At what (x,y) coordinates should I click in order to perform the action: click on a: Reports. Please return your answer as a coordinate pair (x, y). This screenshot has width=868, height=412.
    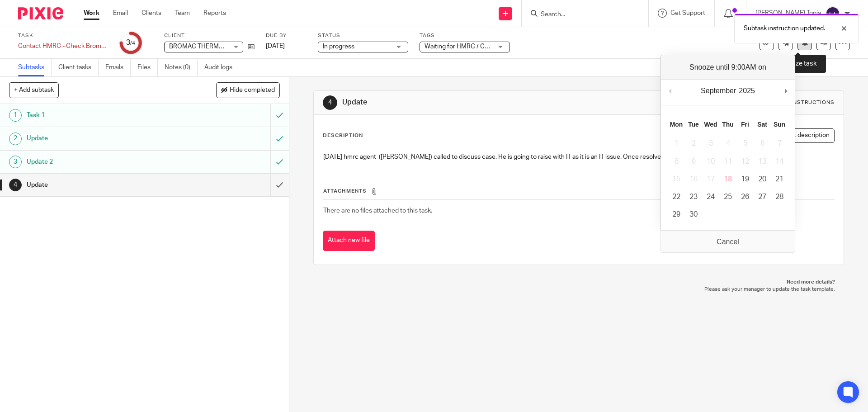
    Looking at the image, I should click on (214, 13).